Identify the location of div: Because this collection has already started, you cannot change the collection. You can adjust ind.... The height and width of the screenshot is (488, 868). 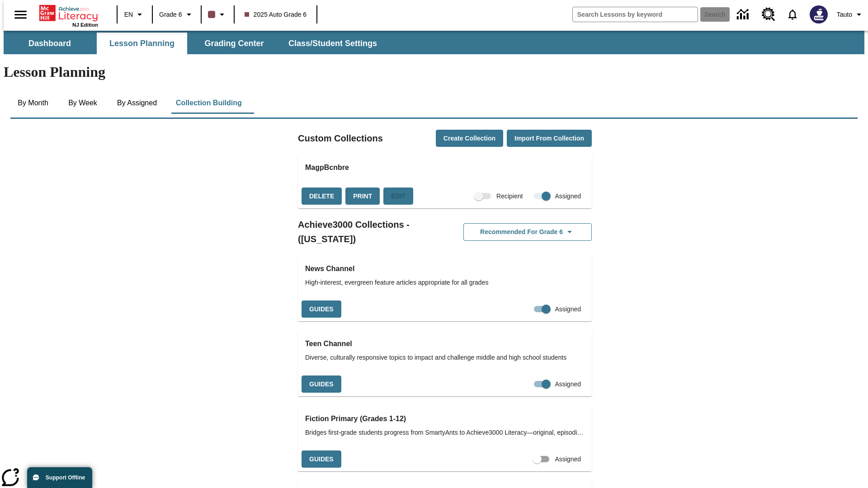
(399, 196).